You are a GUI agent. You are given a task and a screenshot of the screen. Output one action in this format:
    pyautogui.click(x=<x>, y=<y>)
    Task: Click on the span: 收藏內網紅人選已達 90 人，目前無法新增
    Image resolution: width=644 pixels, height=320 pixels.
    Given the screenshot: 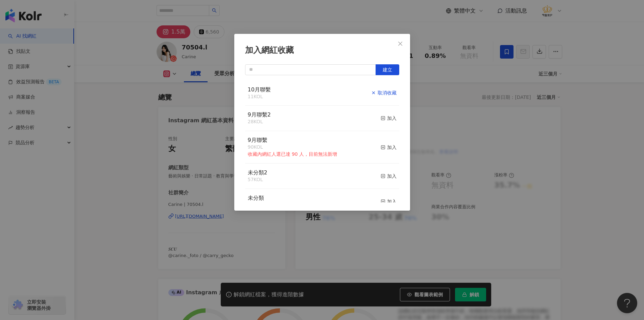 What is the action you would take?
    pyautogui.click(x=293, y=154)
    